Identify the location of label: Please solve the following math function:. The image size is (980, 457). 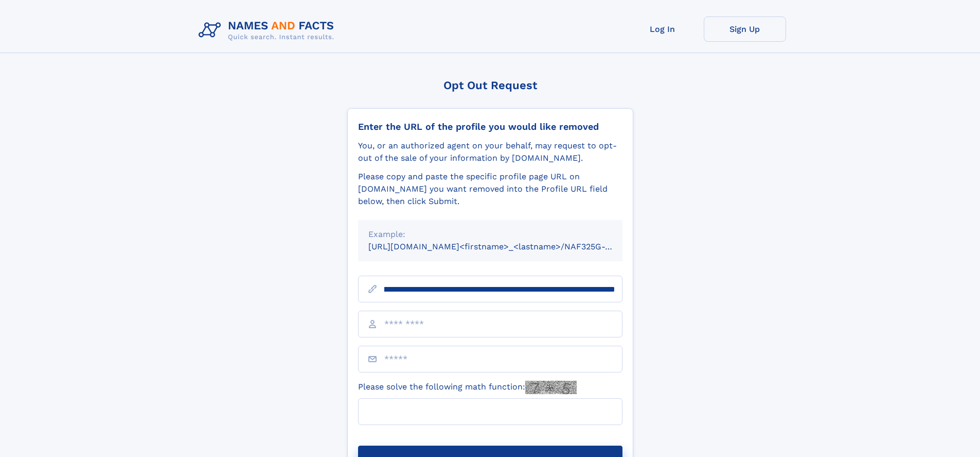
(467, 388).